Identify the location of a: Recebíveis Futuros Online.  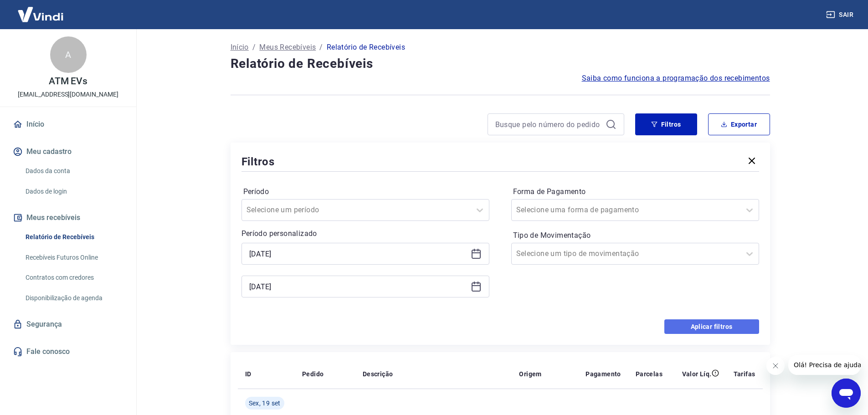
(74, 257).